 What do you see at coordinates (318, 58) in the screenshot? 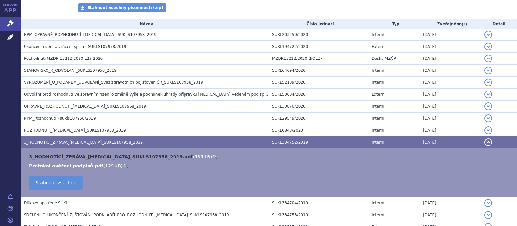
I see `td: MZDR13212/2020-2/OLZP` at bounding box center [318, 58].